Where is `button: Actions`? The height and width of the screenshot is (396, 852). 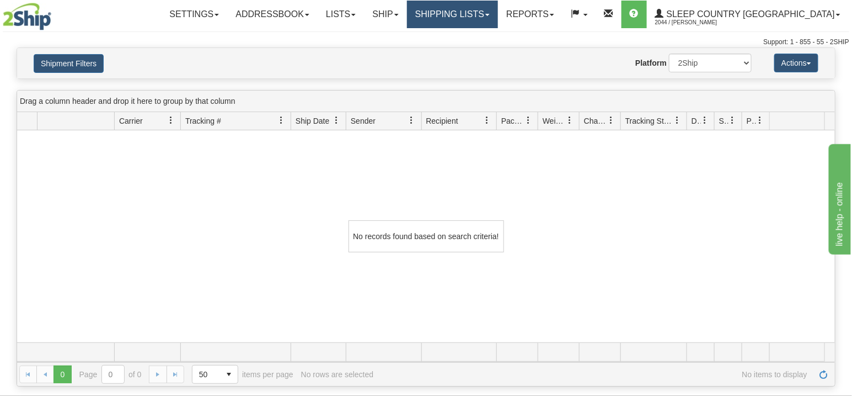
button: Actions is located at coordinates (797, 63).